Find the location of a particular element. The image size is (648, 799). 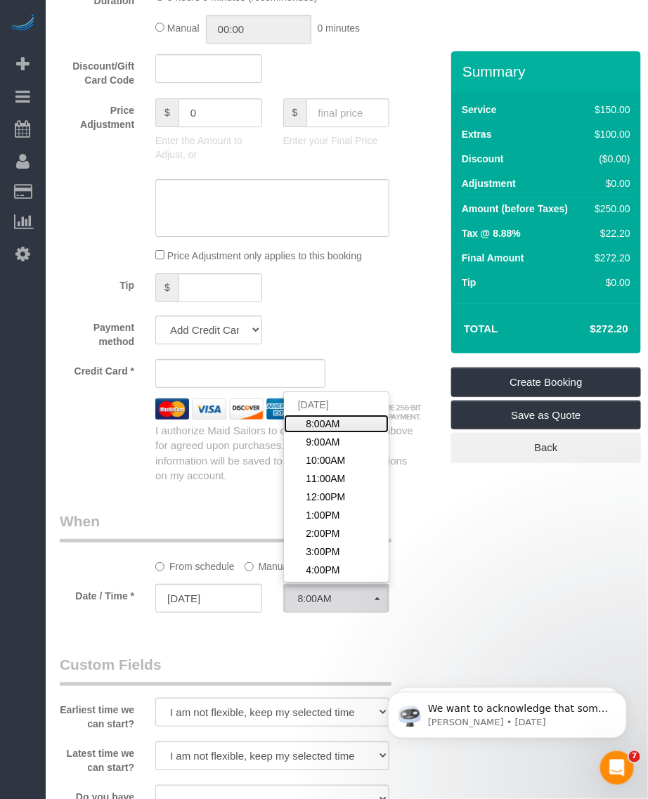

div: ($0.00) is located at coordinates (610, 159).